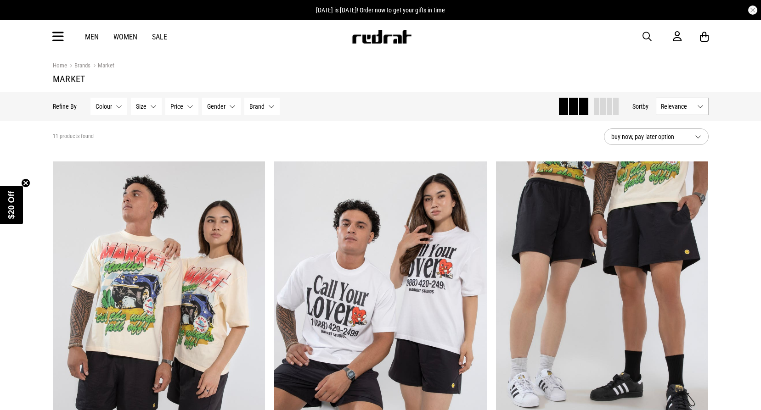 Image resolution: width=761 pixels, height=410 pixels. I want to click on button: Relevance, so click(682, 107).